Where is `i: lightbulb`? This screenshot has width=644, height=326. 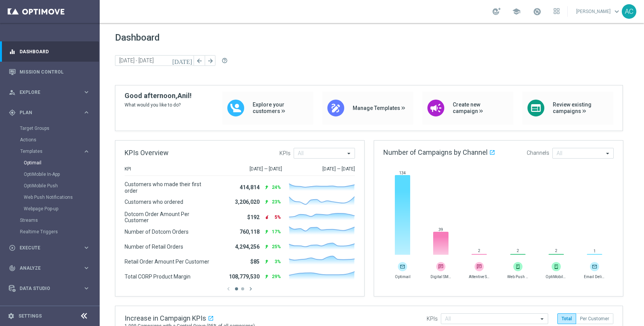
i: lightbulb is located at coordinates (13, 309).